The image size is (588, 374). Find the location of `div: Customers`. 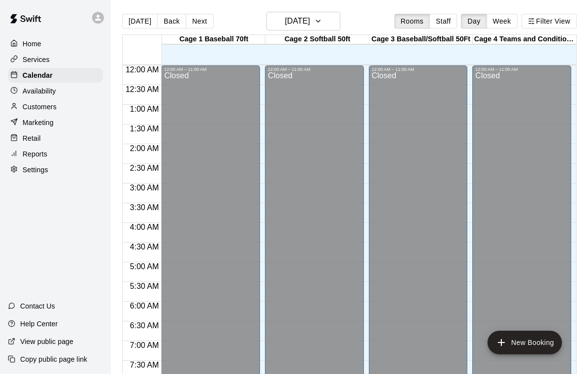

div: Customers is located at coordinates (55, 107).